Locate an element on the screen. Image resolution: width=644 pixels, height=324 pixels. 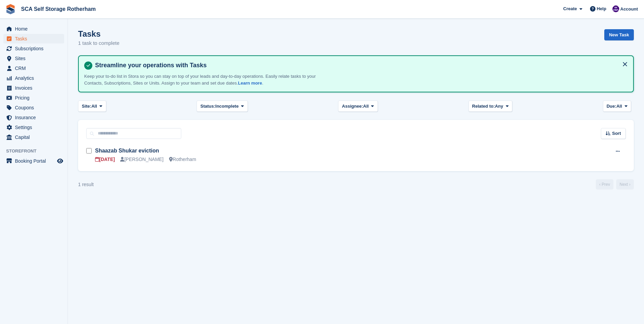
a: New Task is located at coordinates (619, 35).